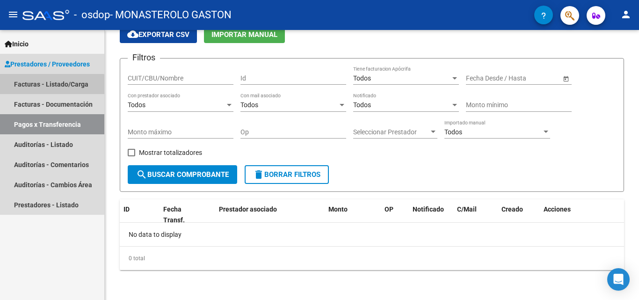 Image resolution: width=639 pixels, height=300 pixels. I want to click on span: Fecha Transf., so click(174, 214).